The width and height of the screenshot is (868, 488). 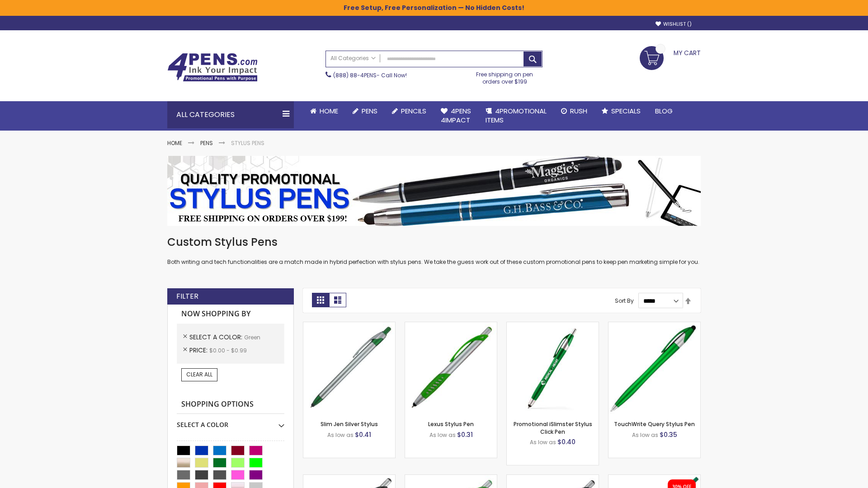 I want to click on div: Both writing and tech functionalities are a match made in hybrid perfection with stylus pens. We ..., so click(x=434, y=250).